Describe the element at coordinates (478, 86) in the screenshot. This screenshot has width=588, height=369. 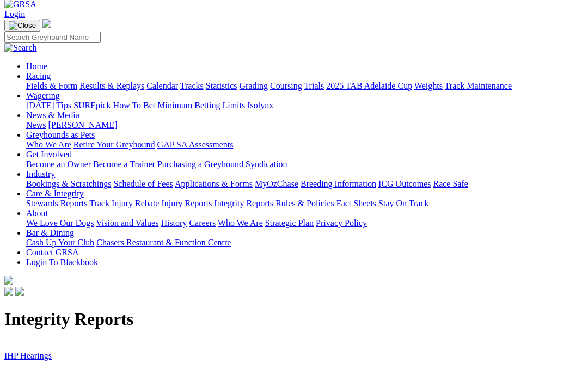
I see `a: Track Maintenance` at that location.